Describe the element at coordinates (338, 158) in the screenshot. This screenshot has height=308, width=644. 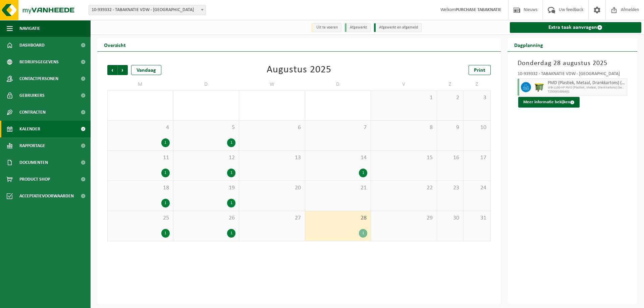
I see `span: 14` at that location.